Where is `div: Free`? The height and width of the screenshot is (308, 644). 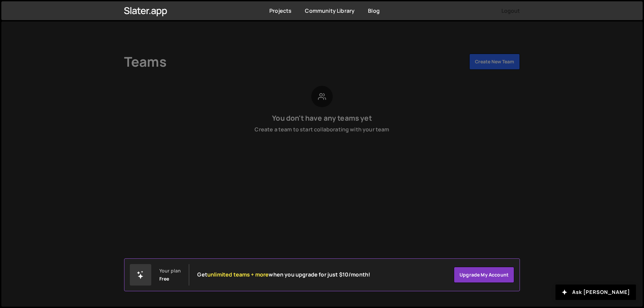
div: Free is located at coordinates (164, 279).